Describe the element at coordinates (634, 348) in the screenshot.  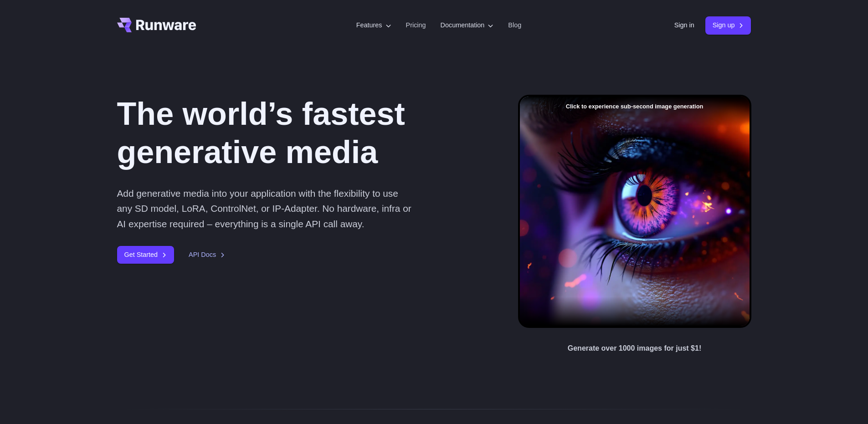
I see `p: Generate over 1000 images for just $1!` at that location.